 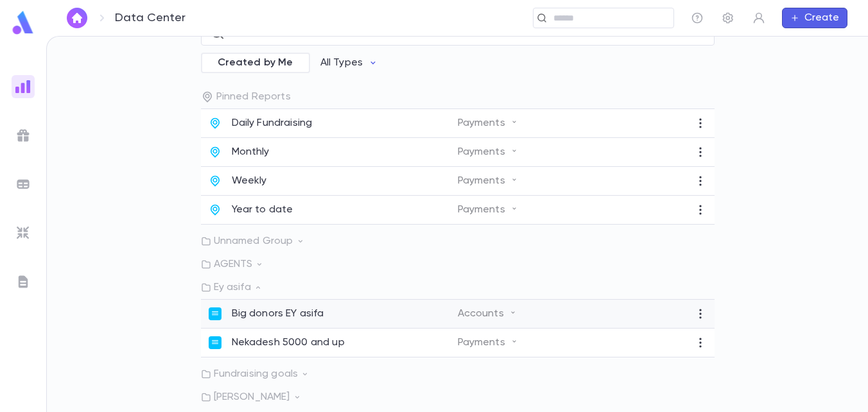 What do you see at coordinates (349, 63) in the screenshot?
I see `button: All Types` at bounding box center [349, 63].